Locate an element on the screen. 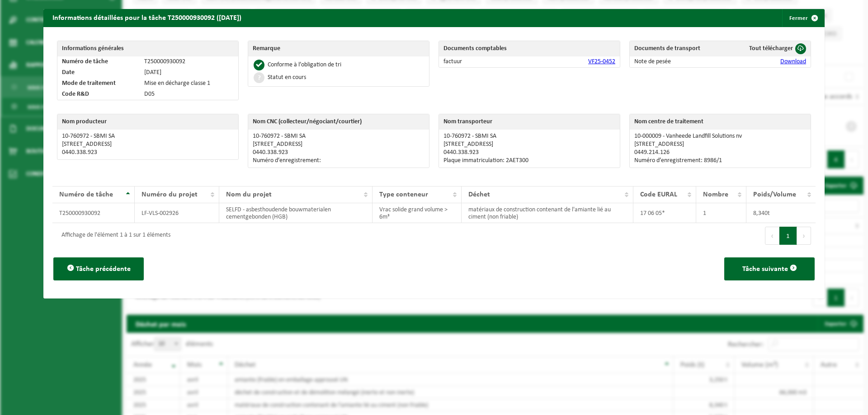 The width and height of the screenshot is (868, 415). th: Informations générales is located at coordinates (148, 49).